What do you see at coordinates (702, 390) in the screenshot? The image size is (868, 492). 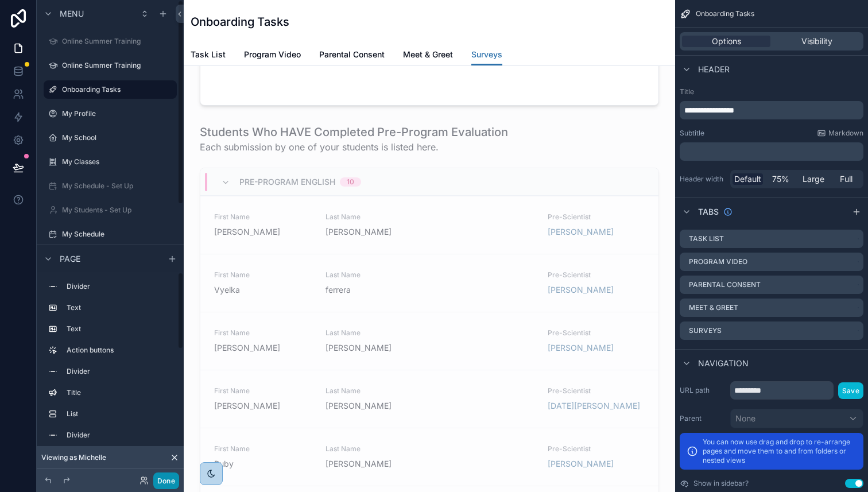 I see `label: URL path` at bounding box center [702, 390].